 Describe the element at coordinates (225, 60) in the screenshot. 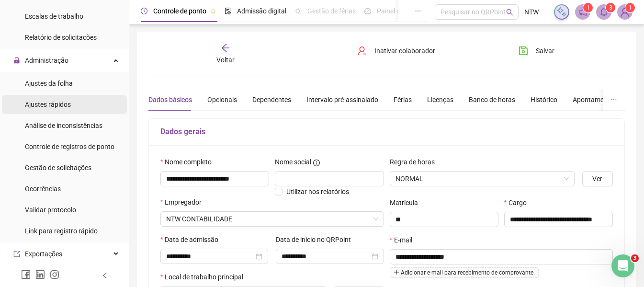

I see `span: Voltar` at that location.